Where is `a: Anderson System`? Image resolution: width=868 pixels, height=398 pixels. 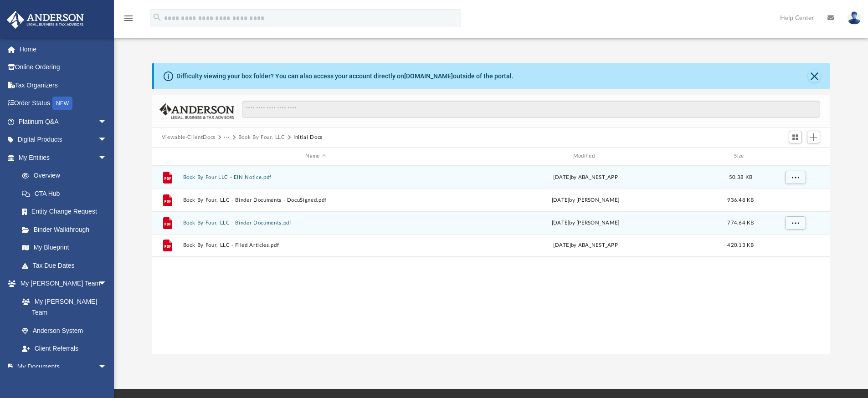
a: Anderson System is located at coordinates (64, 331).